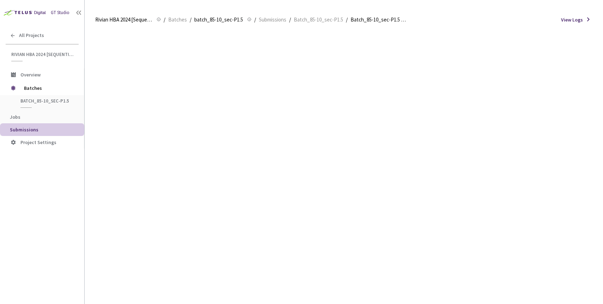  I want to click on span: Batch_85-10_sec-P1.5, so click(318, 20).